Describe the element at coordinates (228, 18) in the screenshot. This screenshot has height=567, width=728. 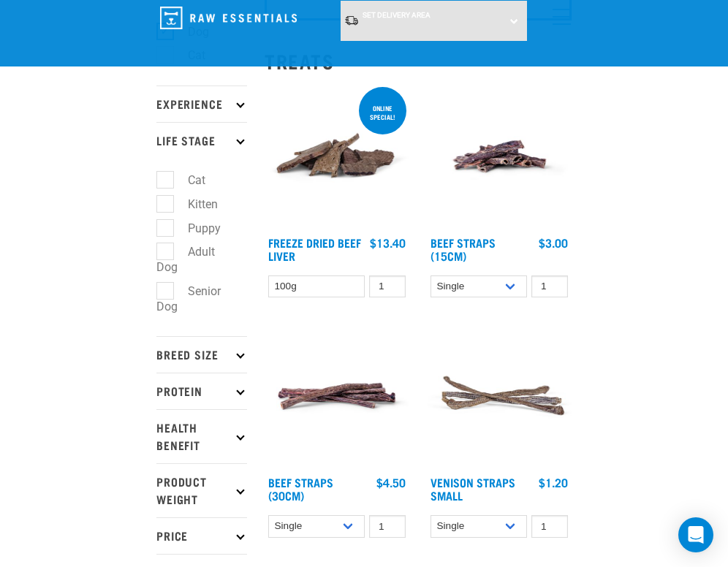
I see `img: Raw Essentials Logo` at that location.